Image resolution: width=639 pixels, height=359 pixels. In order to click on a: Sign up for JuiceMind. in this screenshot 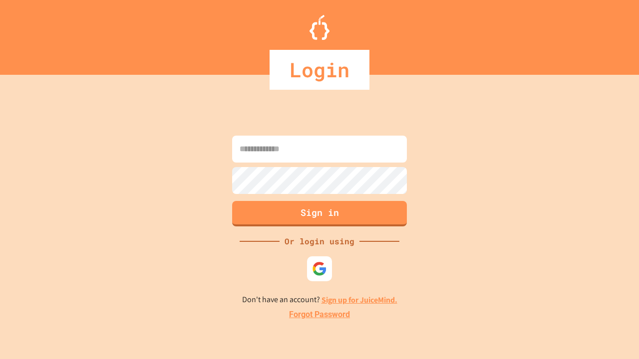, I will do `click(359, 300)`.